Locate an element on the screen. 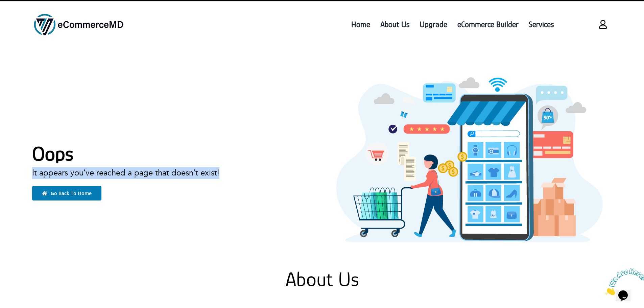 The height and width of the screenshot is (308, 644). a: Link to https://www.ecommercemd.com/login is located at coordinates (603, 24).